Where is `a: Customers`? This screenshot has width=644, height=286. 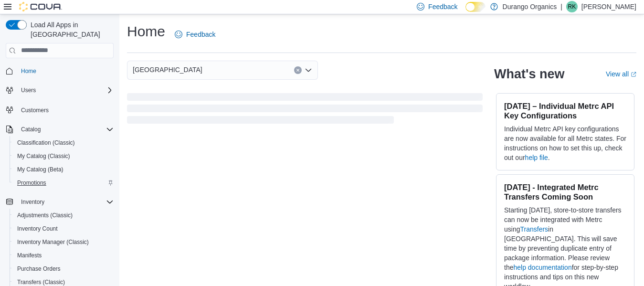 a: Customers is located at coordinates (35, 110).